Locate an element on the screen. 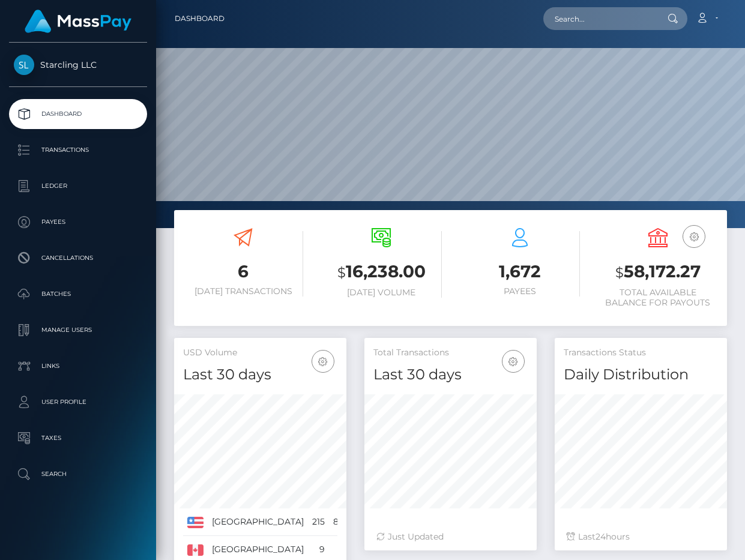 Image resolution: width=745 pixels, height=560 pixels. h3: 16,238.00 is located at coordinates (381, 272).